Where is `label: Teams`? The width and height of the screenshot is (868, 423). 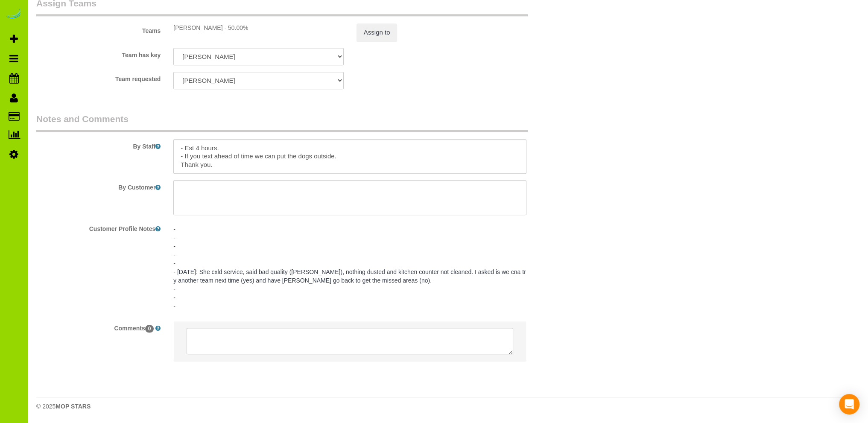
label: Teams is located at coordinates (98, 29).